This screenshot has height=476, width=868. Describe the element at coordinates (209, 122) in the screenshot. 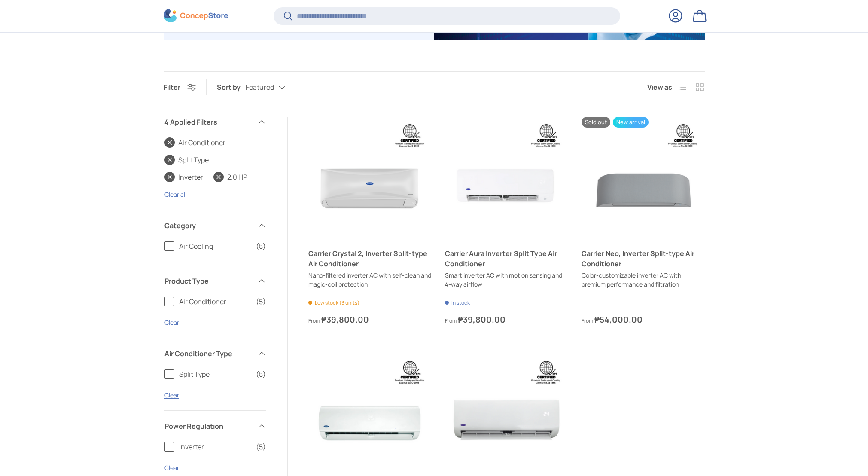

I see `span: 4 Applied Filters` at that location.